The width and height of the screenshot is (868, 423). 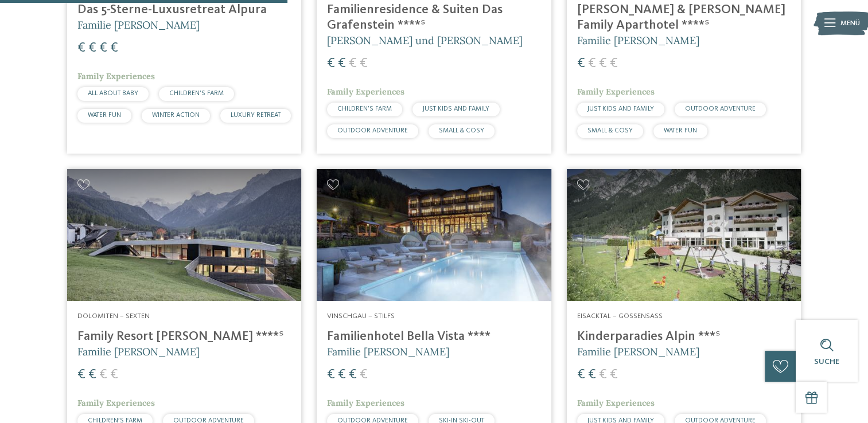 I want to click on span: Dolomiten – Sexten, so click(x=113, y=316).